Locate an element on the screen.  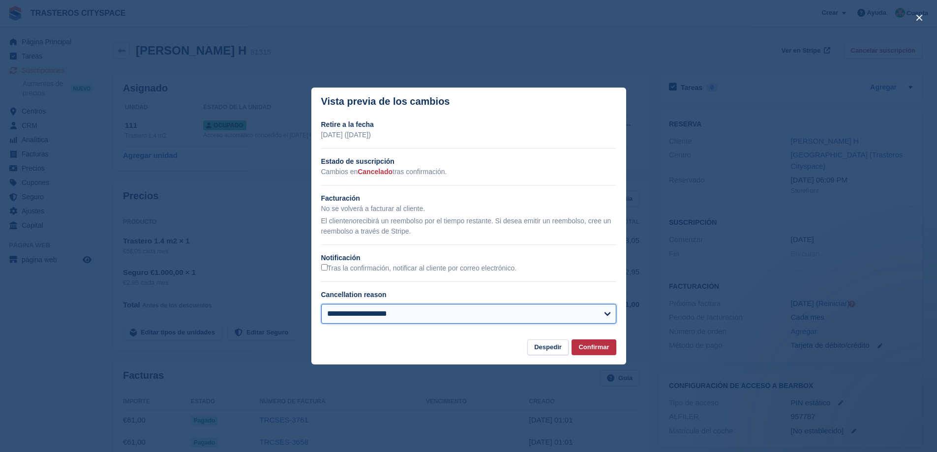
h2: Retire a la fecha is located at coordinates (469, 124).